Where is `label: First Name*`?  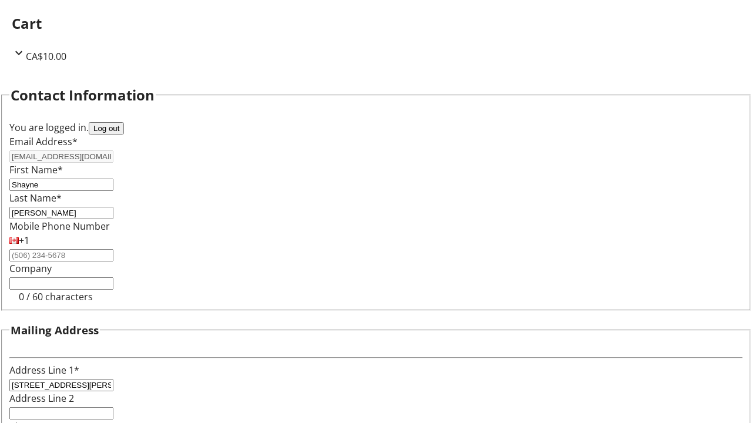 label: First Name* is located at coordinates (36, 170).